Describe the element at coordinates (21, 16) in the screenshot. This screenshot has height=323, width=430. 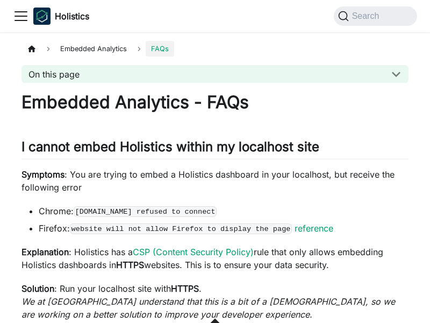
I see `button: Toggle navigation bar` at that location.